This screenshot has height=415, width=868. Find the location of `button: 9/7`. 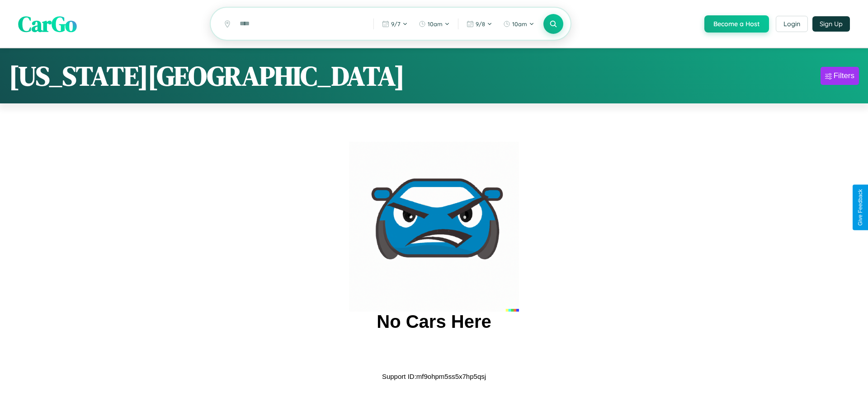

button: 9/7 is located at coordinates (394, 24).